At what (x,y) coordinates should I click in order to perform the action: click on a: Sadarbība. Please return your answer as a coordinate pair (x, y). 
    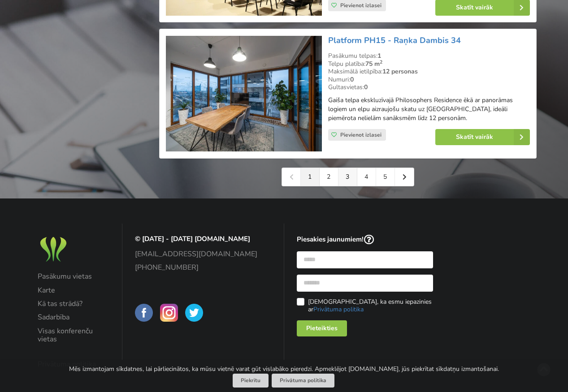
    Looking at the image, I should click on (73, 317).